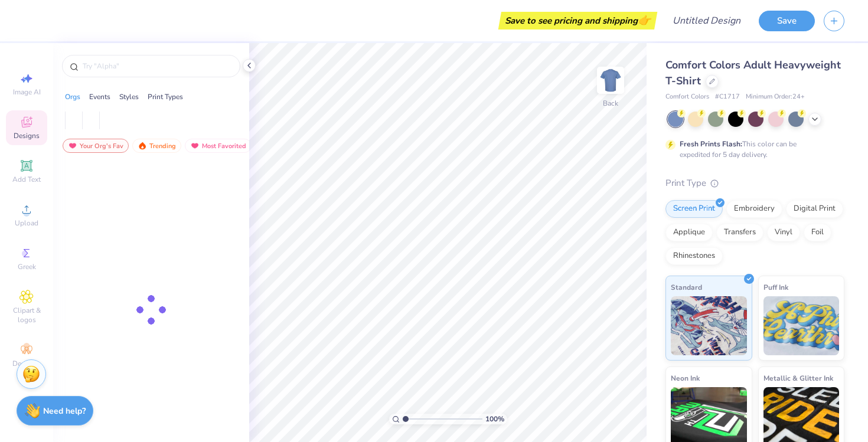  Describe the element at coordinates (787, 20) in the screenshot. I see `button: Save` at that location.